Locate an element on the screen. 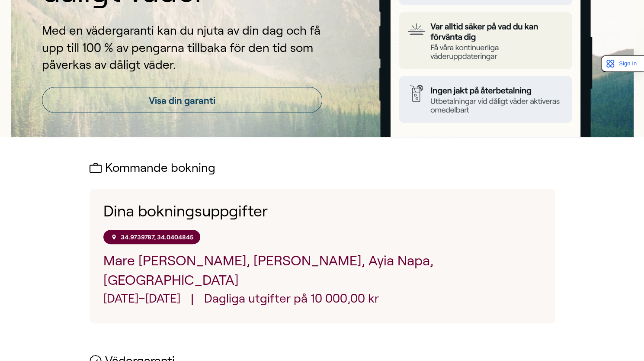 The width and height of the screenshot is (644, 361). p: Dagliga utgifter på 10 000,00 kr is located at coordinates (292, 300).